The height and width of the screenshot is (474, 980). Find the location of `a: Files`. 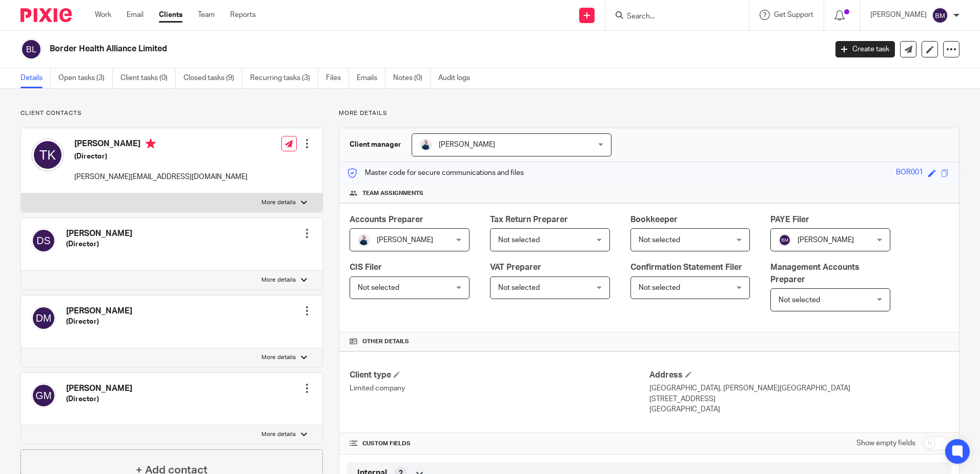

a: Files is located at coordinates (337, 78).